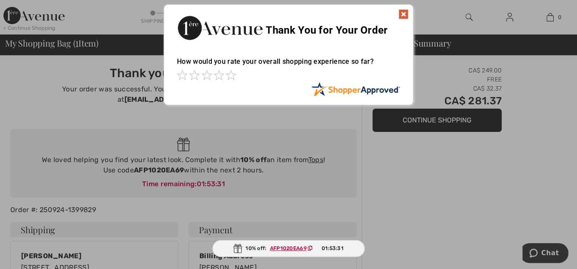 This screenshot has width=577, height=269. What do you see at coordinates (288, 65) in the screenshot?
I see `div: How would you rate your overall shopping experience so far?` at bounding box center [288, 65].